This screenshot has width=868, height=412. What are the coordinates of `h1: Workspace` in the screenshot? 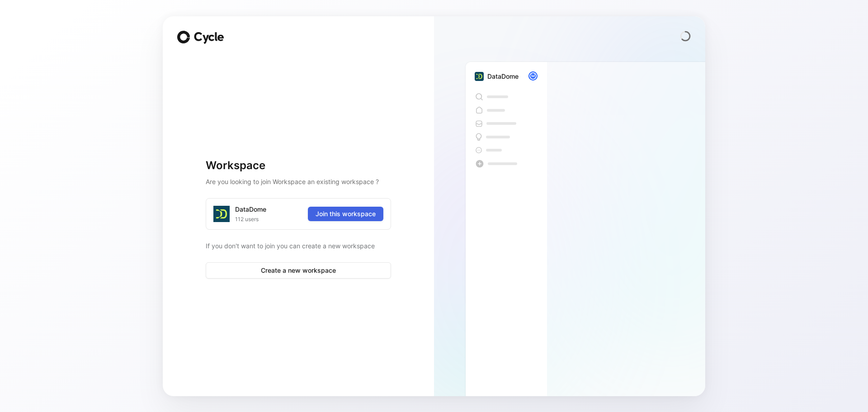 It's located at (298, 165).